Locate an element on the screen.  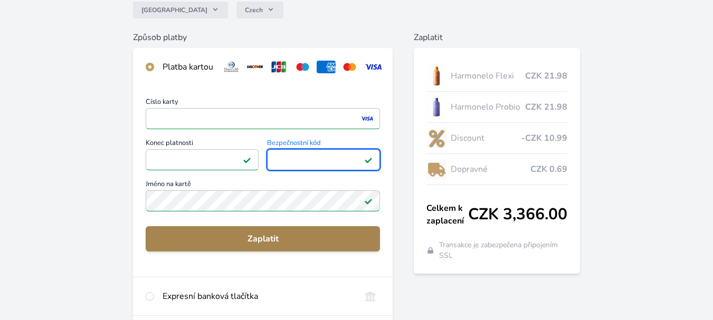
img: maestro.svg is located at coordinates (302, 67).